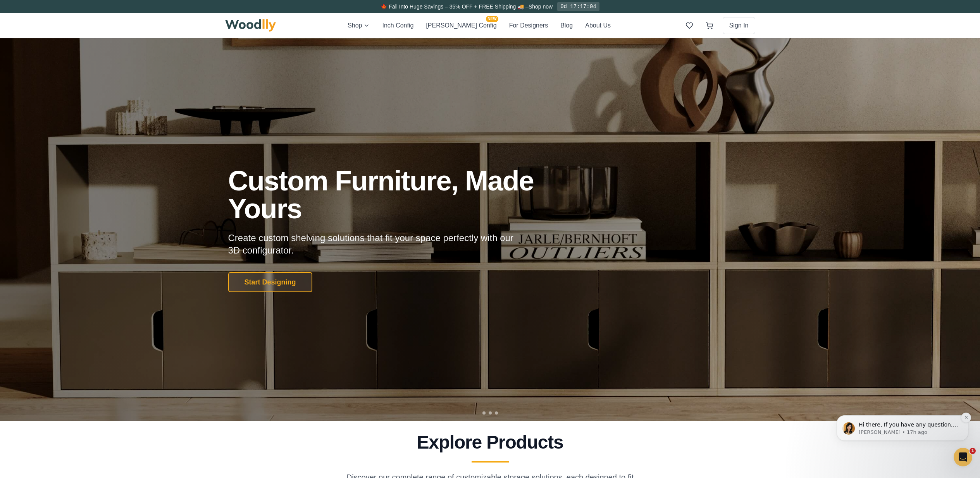 This screenshot has height=478, width=980. Describe the element at coordinates (77, 58) in the screenshot. I see `div: message notification from Anna, 17h ago. Hi there, If you have any question, we are right here fo...` at that location.